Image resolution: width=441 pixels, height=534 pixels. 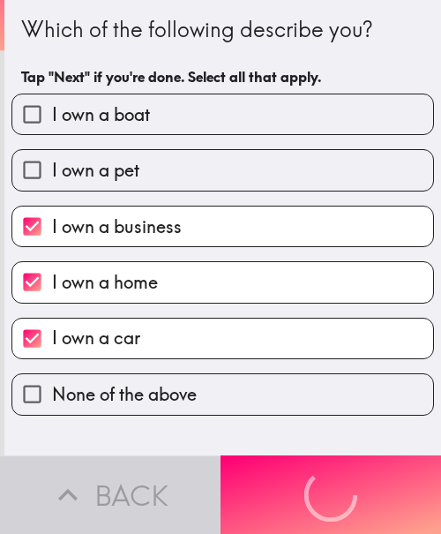 What do you see at coordinates (95, 170) in the screenshot?
I see `span: I own a pet` at bounding box center [95, 170].